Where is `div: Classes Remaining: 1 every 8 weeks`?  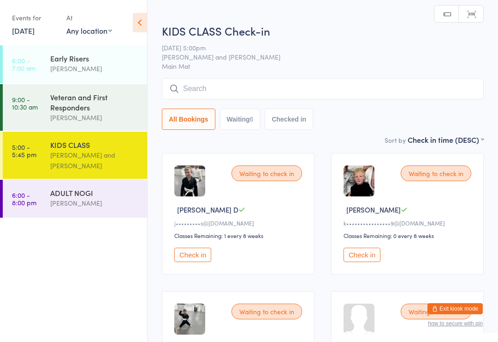
div: Classes Remaining: 1 every 8 weeks is located at coordinates (240, 235).